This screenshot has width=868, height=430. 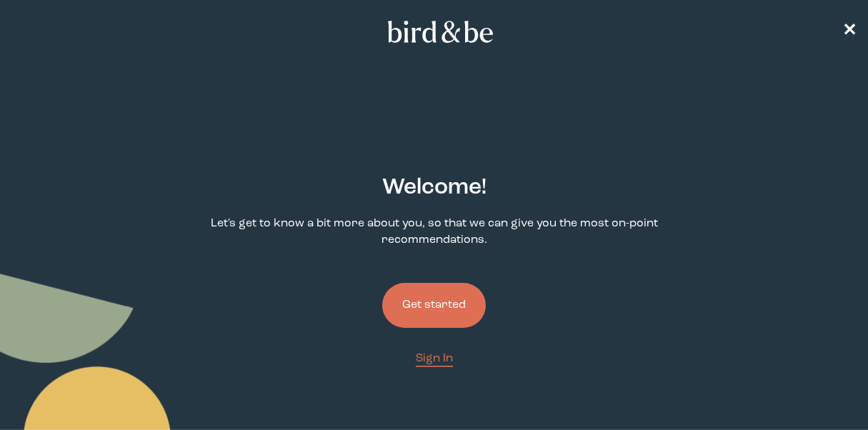 What do you see at coordinates (434, 359) in the screenshot?
I see `a: Sign In` at bounding box center [434, 359].